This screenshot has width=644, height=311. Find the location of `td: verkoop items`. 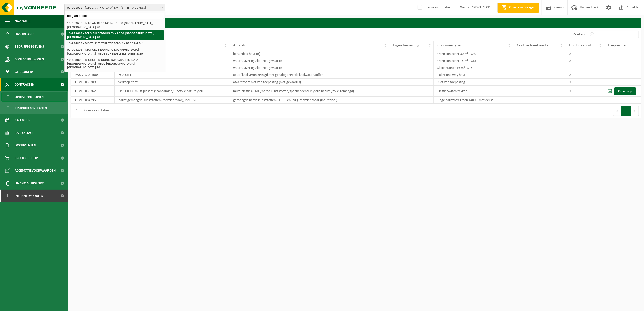

td: verkoop items is located at coordinates (172, 82).